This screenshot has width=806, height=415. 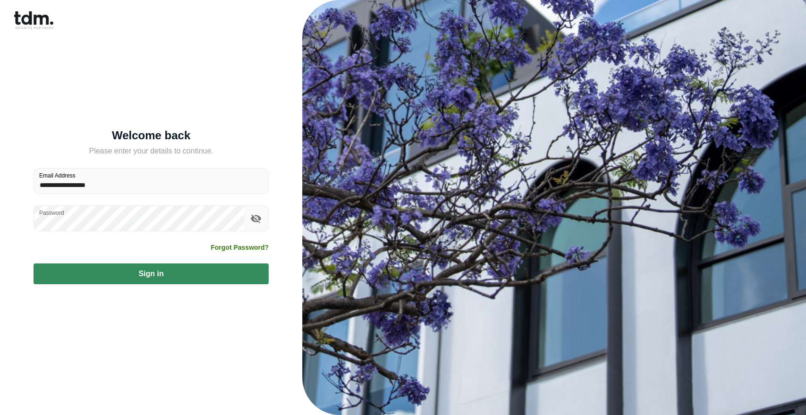 What do you see at coordinates (239, 247) in the screenshot?
I see `a: Forgot Password?` at bounding box center [239, 247].